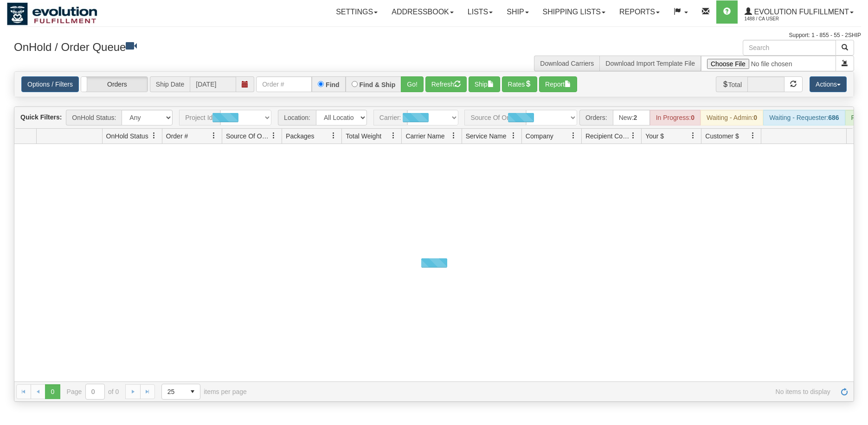 This screenshot has width=868, height=425. Describe the element at coordinates (220, 46) in the screenshot. I see `h3: OnHold / Order Queue` at that location.